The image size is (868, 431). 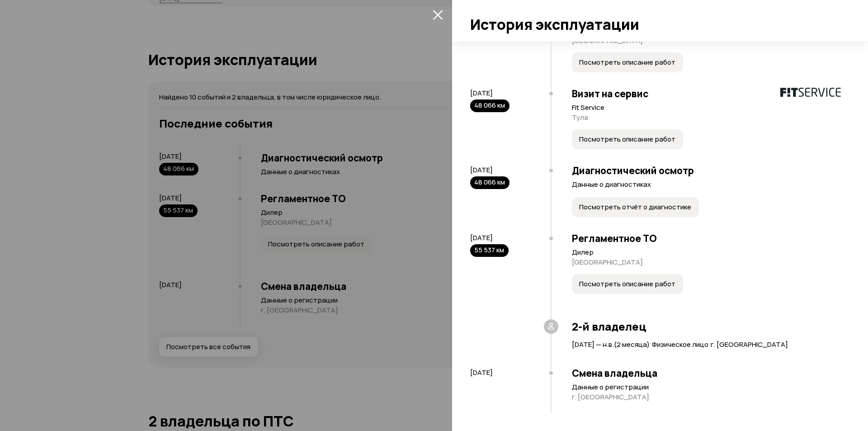 I want to click on p: Fit Service, so click(x=706, y=107).